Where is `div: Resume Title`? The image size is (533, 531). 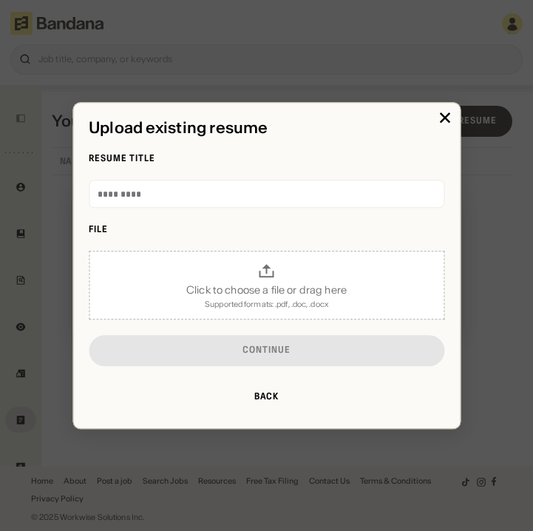
div: Resume Title is located at coordinates (266, 158).